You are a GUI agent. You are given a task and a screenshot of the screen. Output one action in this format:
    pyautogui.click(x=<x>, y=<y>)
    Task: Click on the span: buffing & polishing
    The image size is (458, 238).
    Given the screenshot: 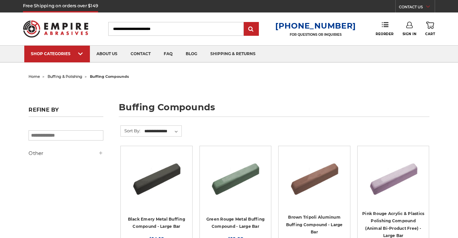 What is the action you would take?
    pyautogui.click(x=65, y=76)
    